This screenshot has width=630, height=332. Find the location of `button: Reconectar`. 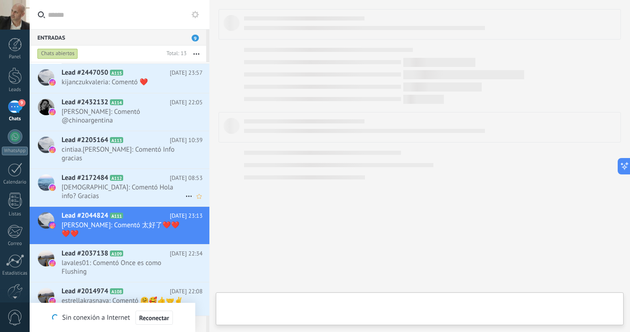

button: Reconectar is located at coordinates (154, 318).